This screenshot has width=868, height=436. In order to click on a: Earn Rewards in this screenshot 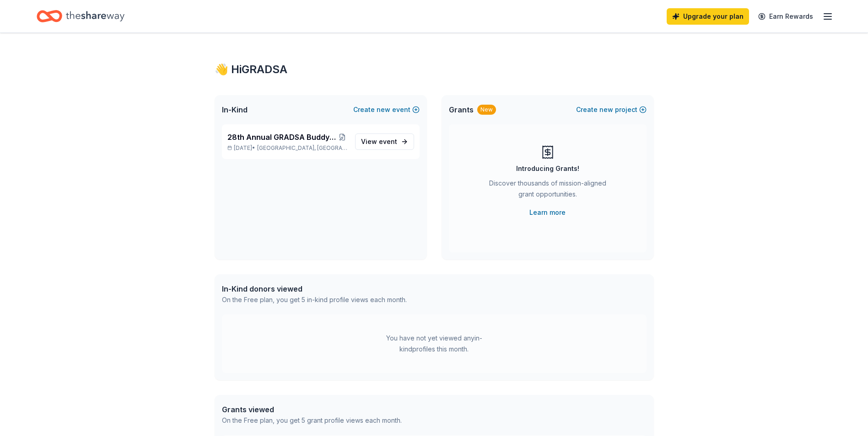, I will do `click(786, 16)`.